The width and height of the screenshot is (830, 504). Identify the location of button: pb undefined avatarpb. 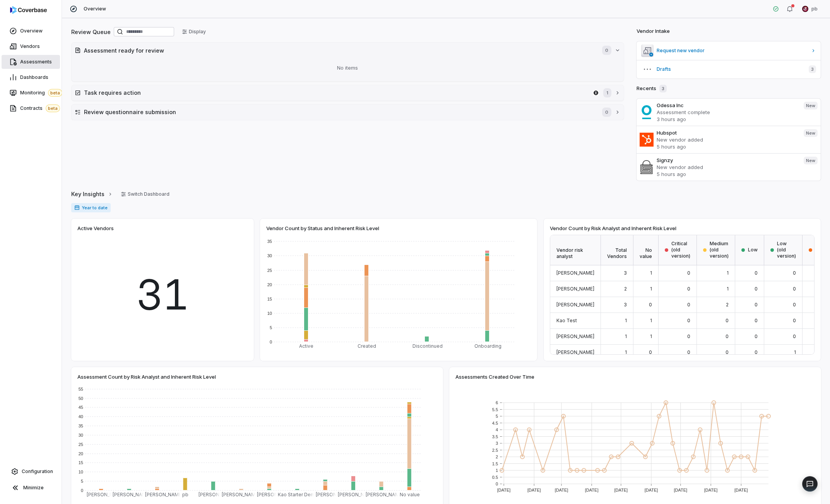
(810, 9).